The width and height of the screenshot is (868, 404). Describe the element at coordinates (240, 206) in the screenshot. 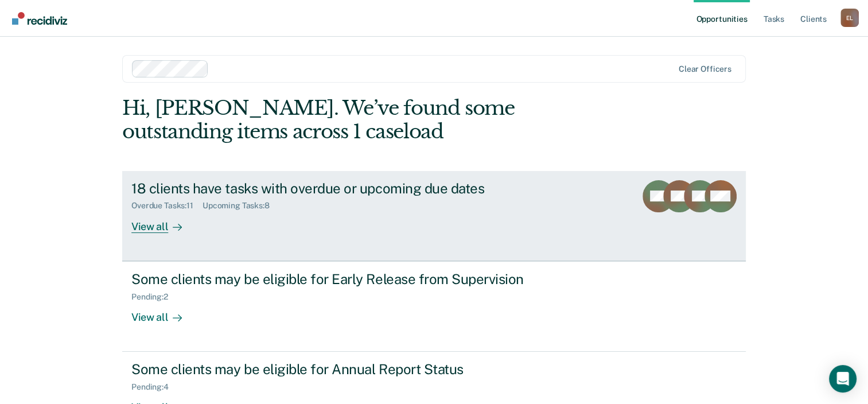

I see `div: Upcoming Tasks : 8` at that location.